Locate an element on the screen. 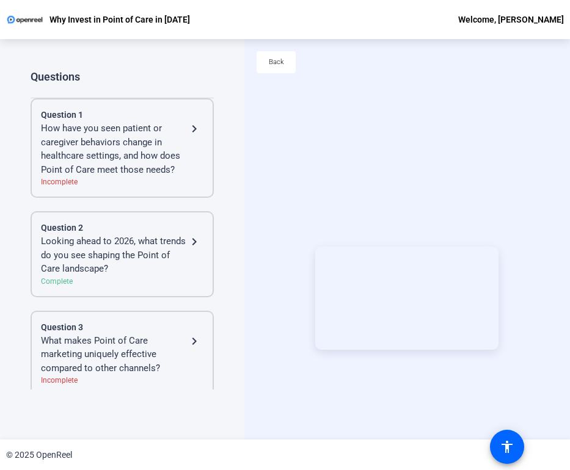 The height and width of the screenshot is (470, 570). div: © 2025 OpenReel is located at coordinates (39, 455).